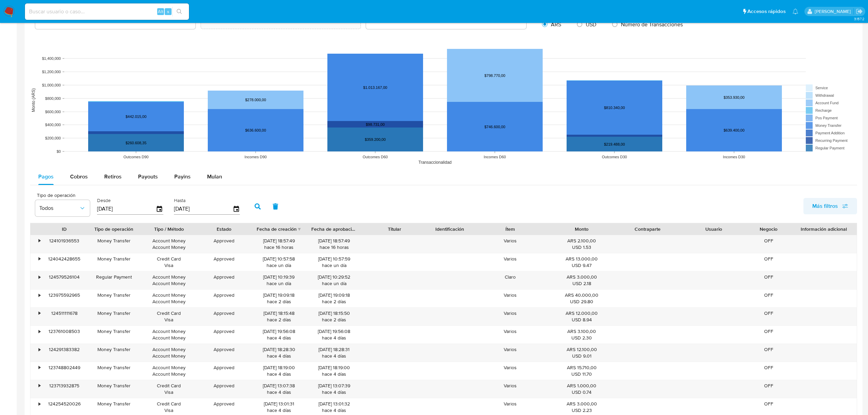  I want to click on span: 3.157.2, so click(860, 19).